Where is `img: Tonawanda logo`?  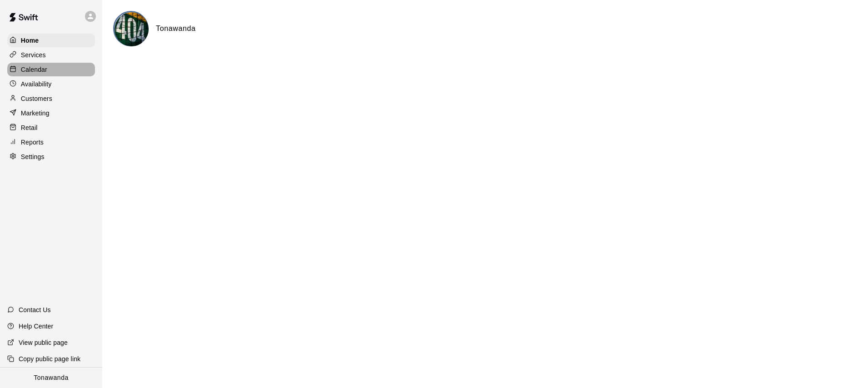
img: Tonawanda logo is located at coordinates (131, 29).